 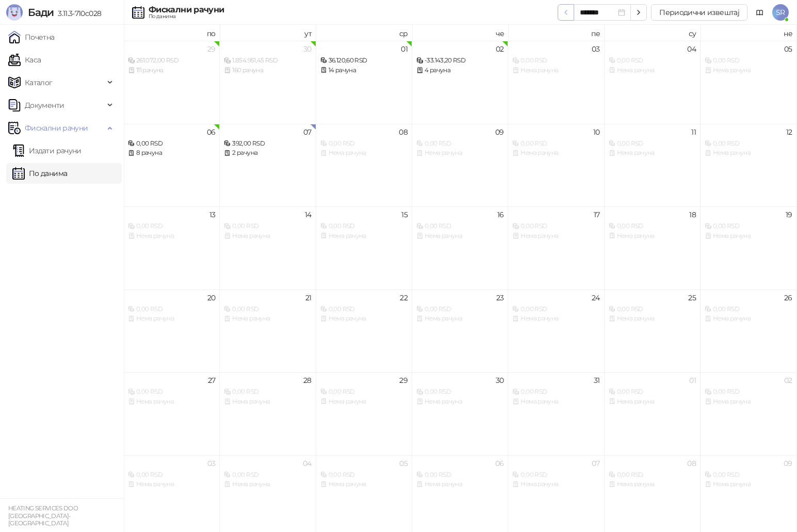 What do you see at coordinates (365, 165) in the screenshot?
I see `td: 2025-10-08` at bounding box center [365, 165].